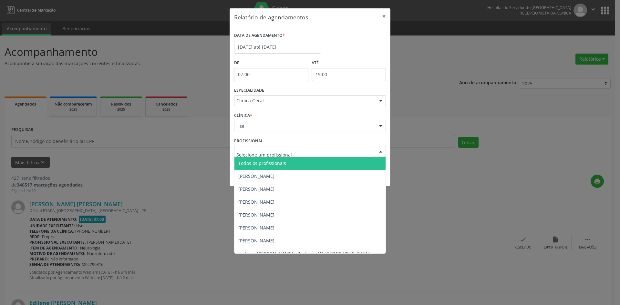 This screenshot has height=305, width=620. Describe the element at coordinates (384, 16) in the screenshot. I see `button: Close` at that location.